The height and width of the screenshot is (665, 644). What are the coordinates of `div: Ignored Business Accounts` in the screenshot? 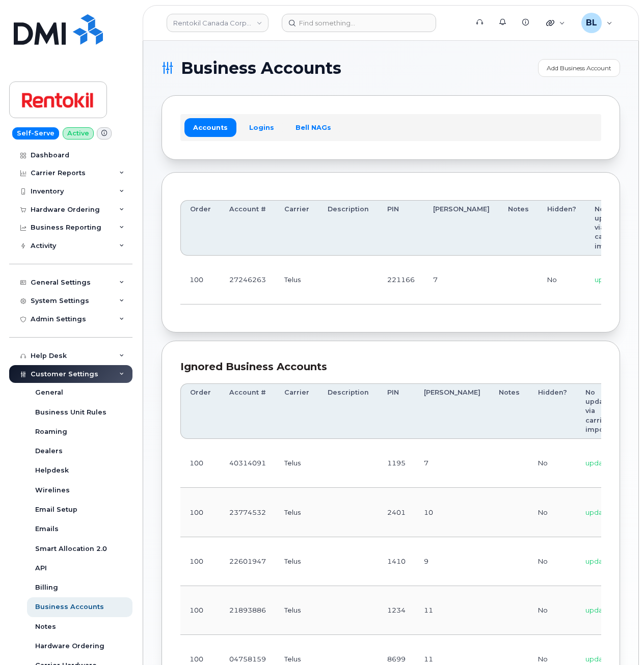 It's located at (390, 367).